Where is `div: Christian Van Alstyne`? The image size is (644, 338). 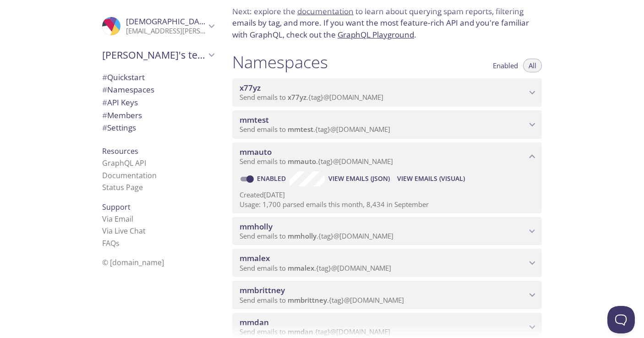 div: Christian Van Alstyne is located at coordinates (158, 26).